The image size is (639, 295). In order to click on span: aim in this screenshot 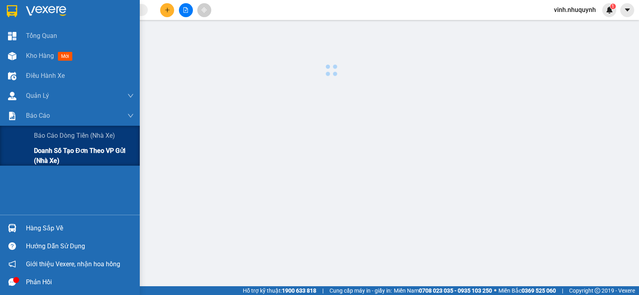, I will do `click(204, 10)`.